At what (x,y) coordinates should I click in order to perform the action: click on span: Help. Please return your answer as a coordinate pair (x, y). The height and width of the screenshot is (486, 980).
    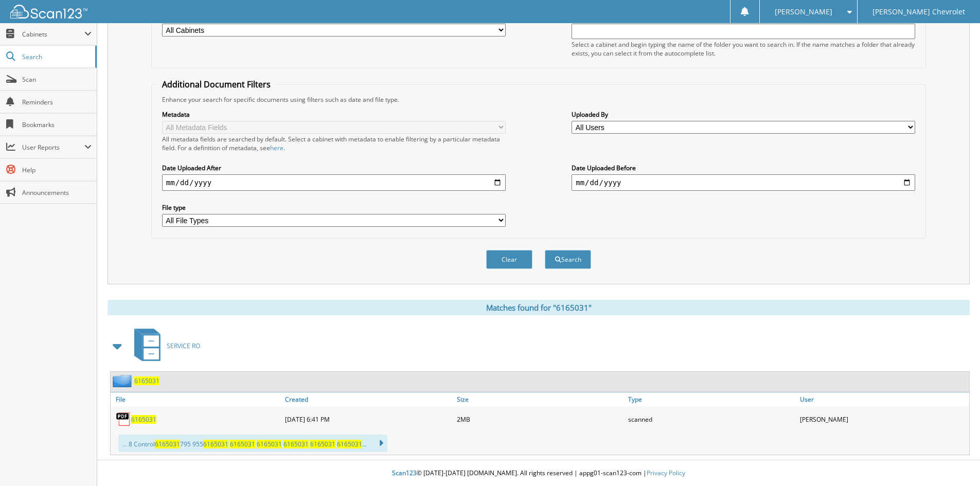
    Looking at the image, I should click on (57, 170).